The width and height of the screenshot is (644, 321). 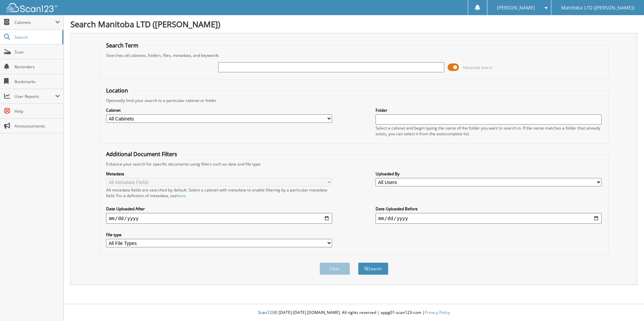 I want to click on span: User Reports, so click(x=35, y=96).